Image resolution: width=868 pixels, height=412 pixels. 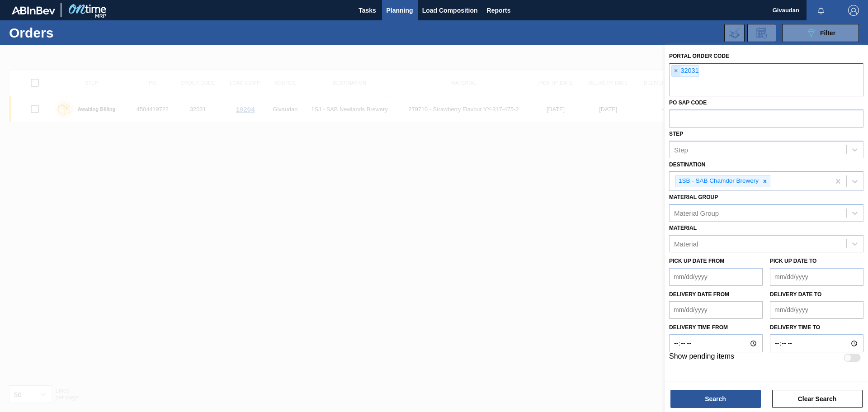 I want to click on span: Tasks, so click(x=367, y=10).